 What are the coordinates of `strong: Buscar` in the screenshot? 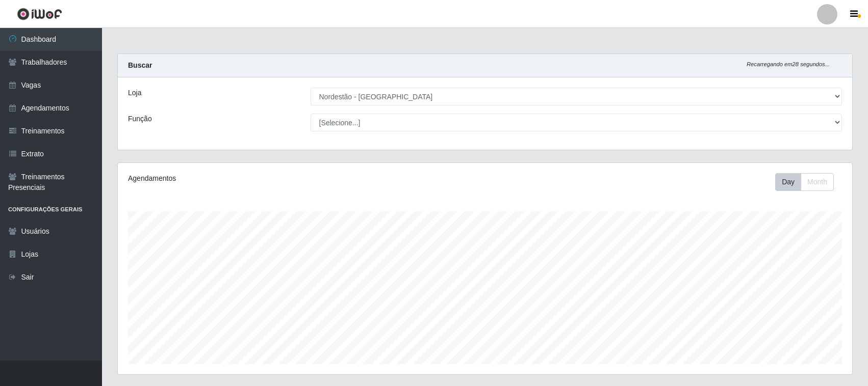 It's located at (140, 65).